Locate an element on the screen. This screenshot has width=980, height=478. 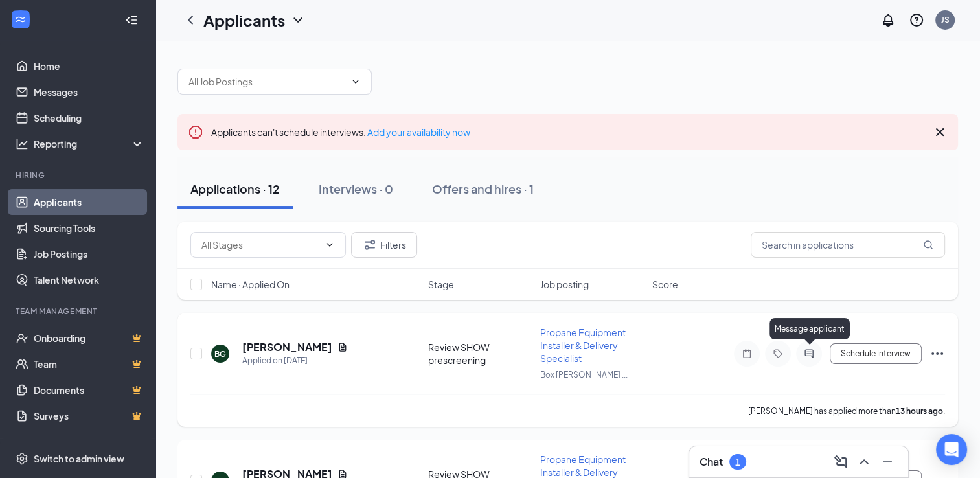
div: Reporting is located at coordinates (89, 143).